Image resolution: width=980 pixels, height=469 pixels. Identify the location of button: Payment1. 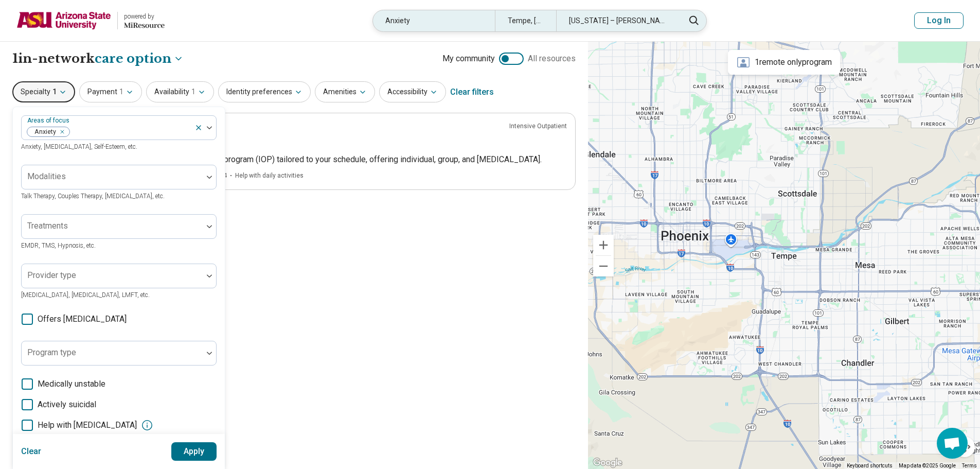
(111, 92).